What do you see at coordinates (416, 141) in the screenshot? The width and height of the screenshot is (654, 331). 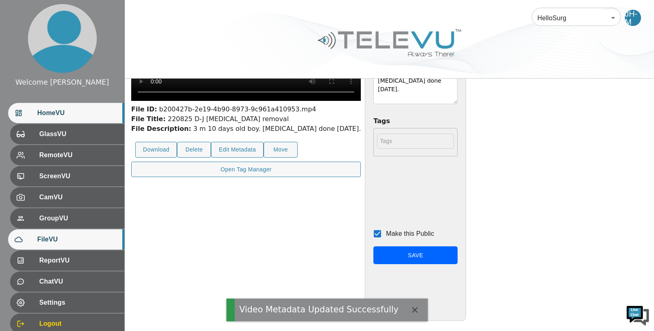 I see `input: Tags` at bounding box center [416, 141].